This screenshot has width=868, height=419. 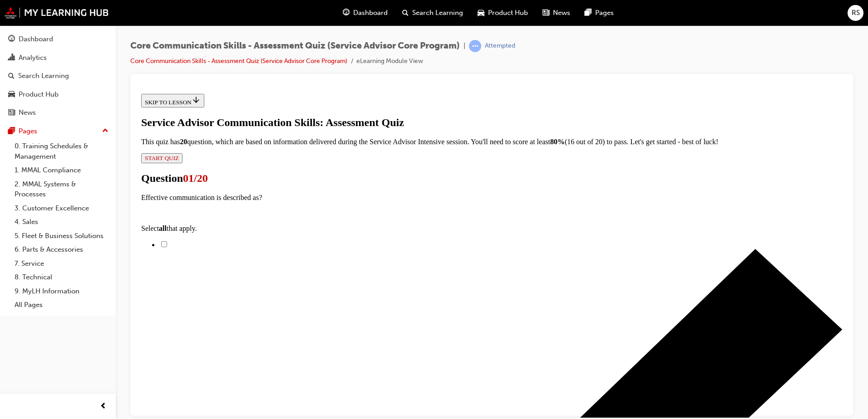 I want to click on span: RS, so click(x=855, y=13).